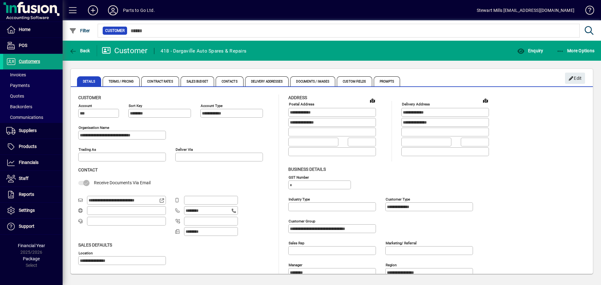 The height and width of the screenshot is (285, 601). Describe the element at coordinates (576, 51) in the screenshot. I see `span: More Options` at that location.